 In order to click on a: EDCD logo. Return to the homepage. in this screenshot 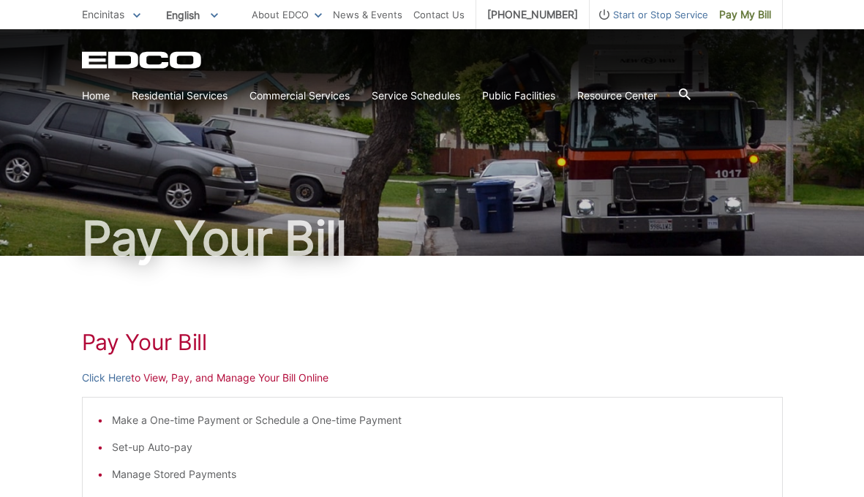, I will do `click(143, 60)`.